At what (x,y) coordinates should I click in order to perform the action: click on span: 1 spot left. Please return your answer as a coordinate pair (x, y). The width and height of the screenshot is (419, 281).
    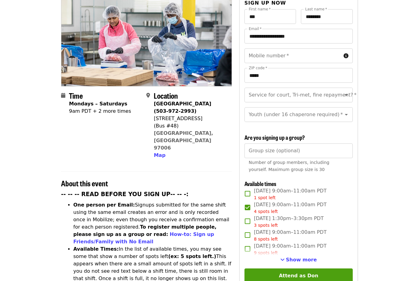
    Looking at the image, I should click on (265, 198).